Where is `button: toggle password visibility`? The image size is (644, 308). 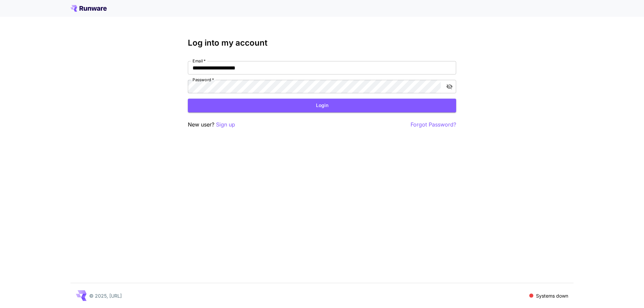
button: toggle password visibility is located at coordinates (449, 87).